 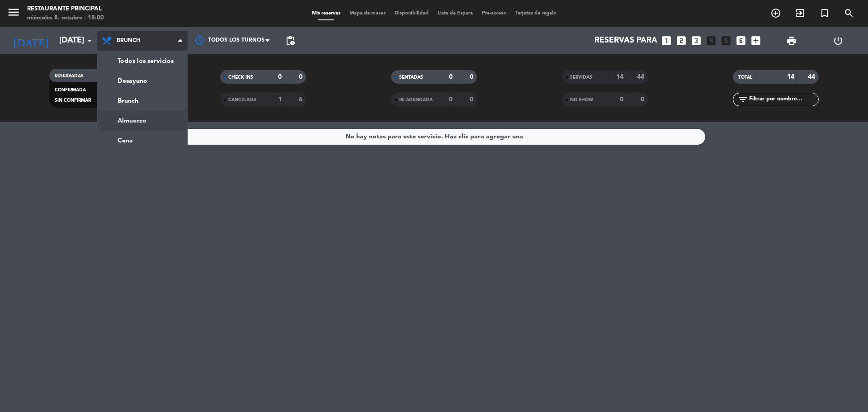 What do you see at coordinates (89, 41) in the screenshot?
I see `i: arrow_drop_down` at bounding box center [89, 41].